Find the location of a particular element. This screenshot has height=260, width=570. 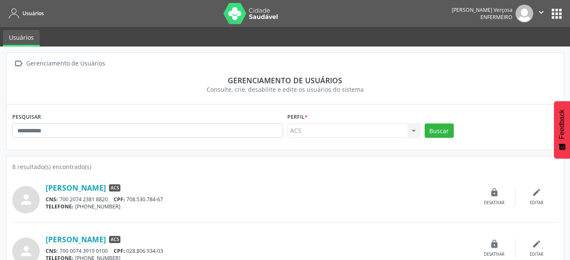

div: 700 0074 3919 0100 028.806.934-03 is located at coordinates (260, 251).